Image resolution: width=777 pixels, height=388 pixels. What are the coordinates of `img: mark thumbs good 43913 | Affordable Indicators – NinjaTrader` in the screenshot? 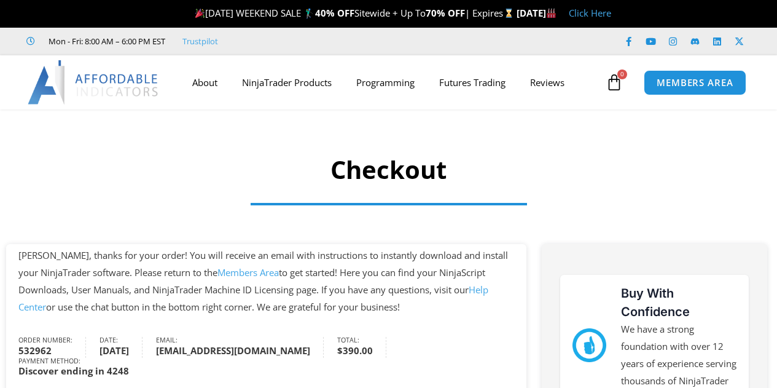 It's located at (589, 345).